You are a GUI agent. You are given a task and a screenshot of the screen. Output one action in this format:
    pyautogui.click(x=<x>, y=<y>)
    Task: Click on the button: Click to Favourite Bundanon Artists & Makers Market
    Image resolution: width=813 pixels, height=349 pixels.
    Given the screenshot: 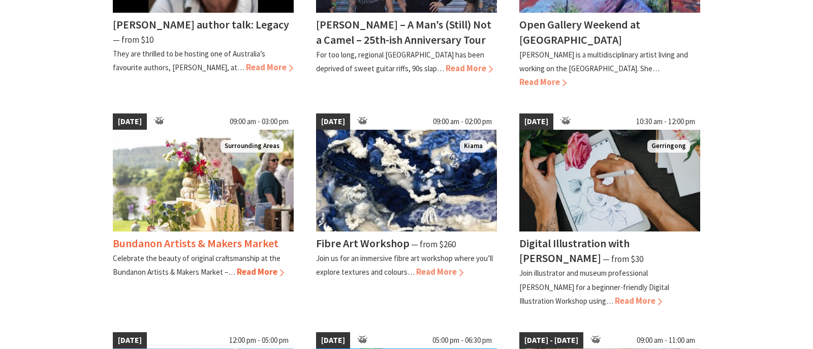 What is the action you would take?
    pyautogui.click(x=130, y=146)
    